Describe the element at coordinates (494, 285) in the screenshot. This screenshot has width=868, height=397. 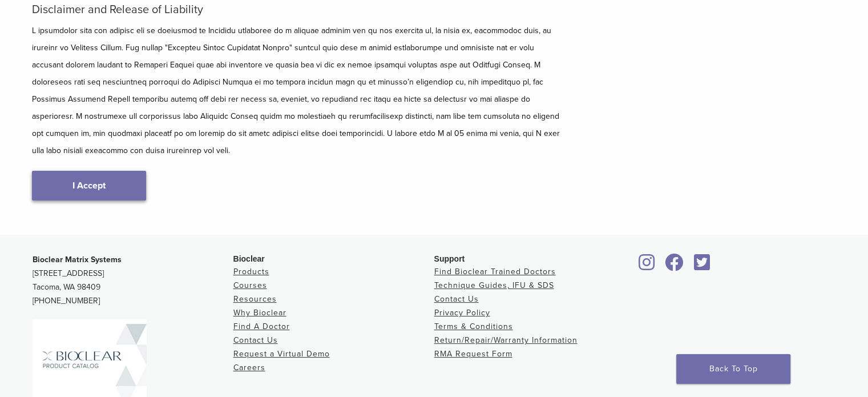
I see `a: Technique Guides, IFU & SDS` at that location.